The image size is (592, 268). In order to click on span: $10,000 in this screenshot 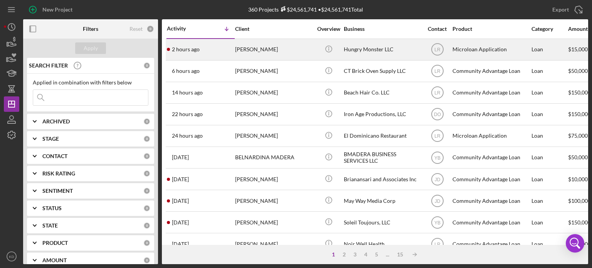, I will do `click(577, 179)`.